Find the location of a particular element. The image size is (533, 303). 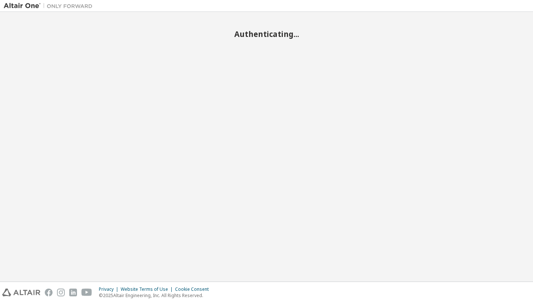

p: © 2025 Altair Engineering, Inc. All Rights Reserved. is located at coordinates (156, 296).